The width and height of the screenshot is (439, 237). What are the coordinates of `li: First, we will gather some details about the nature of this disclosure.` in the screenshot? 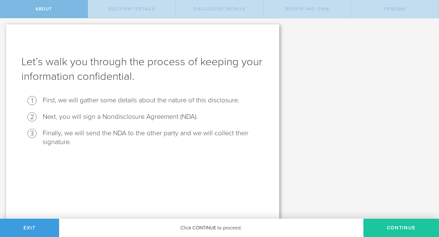 It's located at (153, 100).